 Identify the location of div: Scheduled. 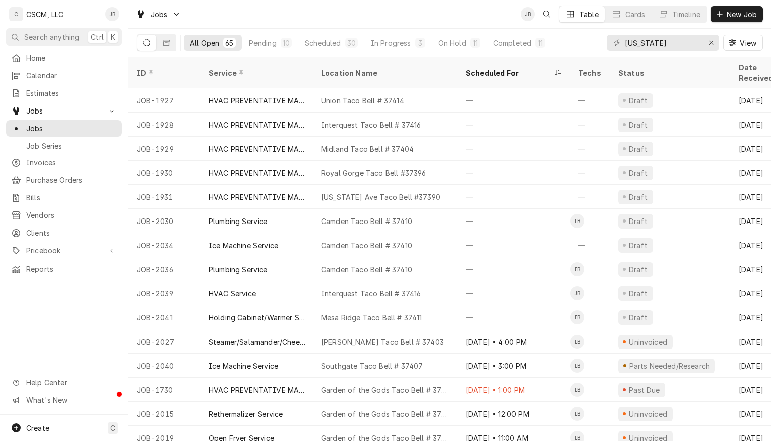
(323, 43).